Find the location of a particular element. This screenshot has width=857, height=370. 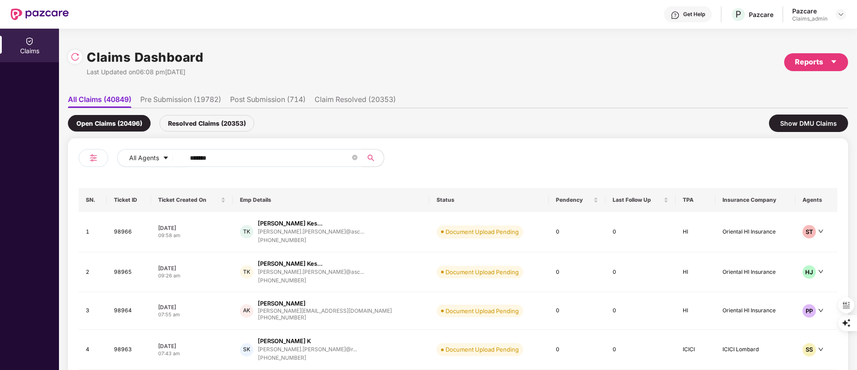

div: Show DMU Claims is located at coordinates (808, 123).